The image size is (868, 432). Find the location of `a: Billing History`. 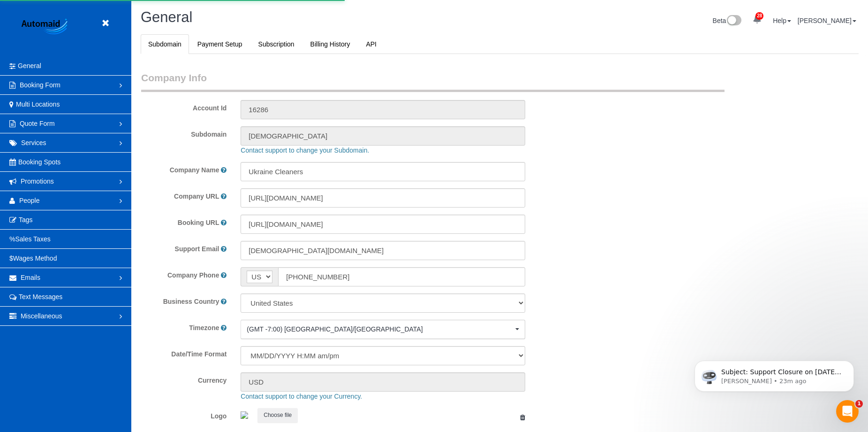

a: Billing History is located at coordinates (330, 44).